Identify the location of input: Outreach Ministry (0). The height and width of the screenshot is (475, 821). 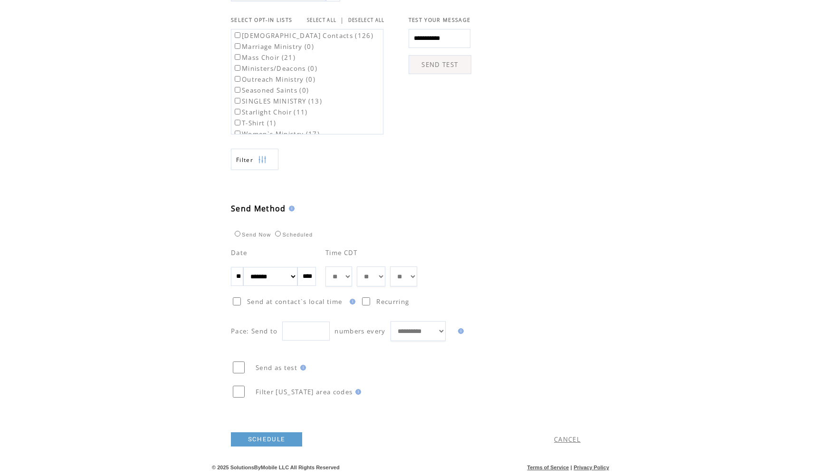
(238, 79).